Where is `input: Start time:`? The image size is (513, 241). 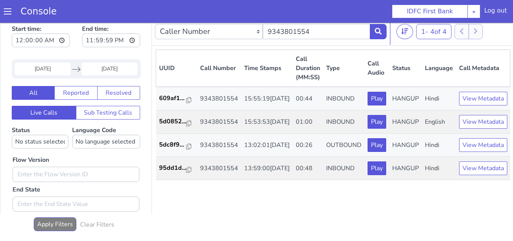
input: Start time: is located at coordinates (41, 20).